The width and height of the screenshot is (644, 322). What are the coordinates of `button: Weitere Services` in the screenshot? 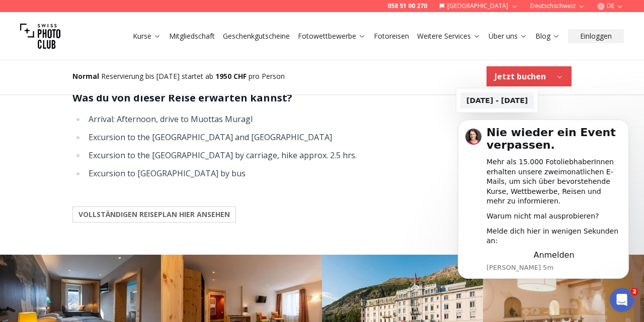 It's located at (449, 36).